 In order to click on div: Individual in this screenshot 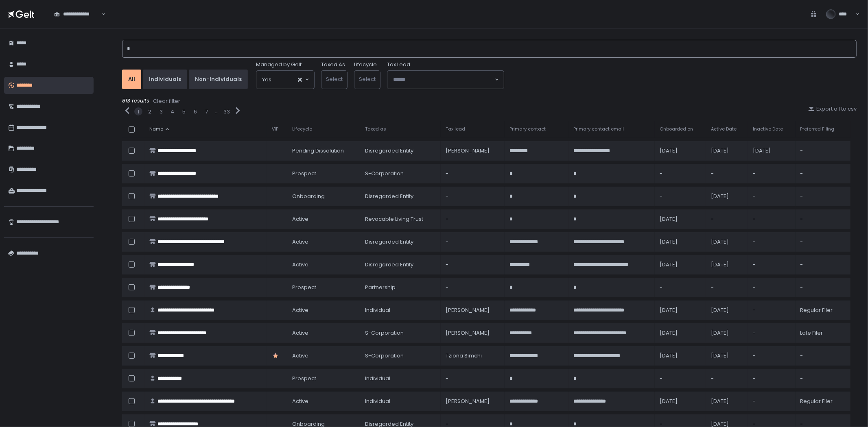, I will do `click(400, 378)`.